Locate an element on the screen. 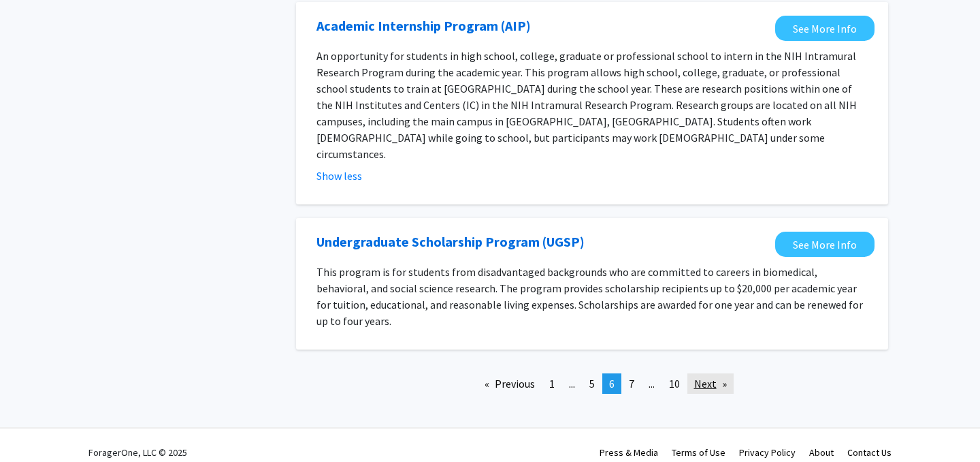  a: Next page is located at coordinates (711, 384).